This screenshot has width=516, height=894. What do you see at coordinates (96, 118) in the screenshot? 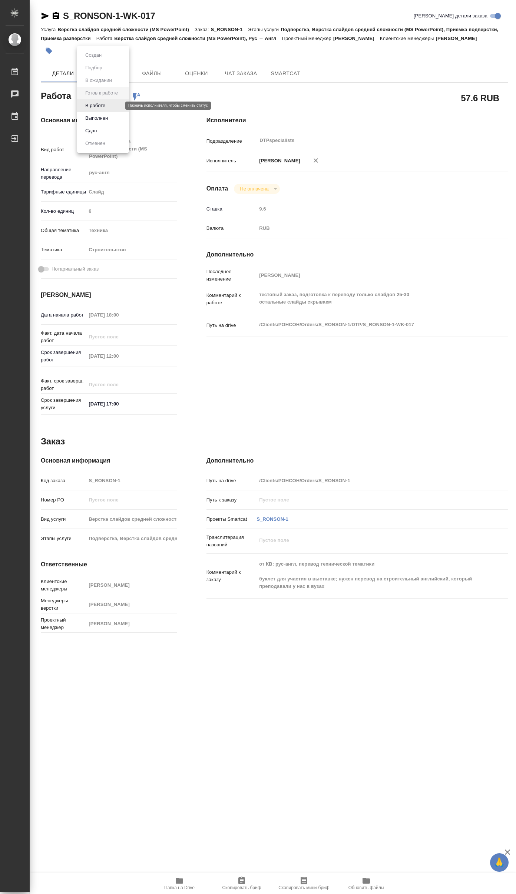
I see `button: Выполнен` at bounding box center [96, 118].